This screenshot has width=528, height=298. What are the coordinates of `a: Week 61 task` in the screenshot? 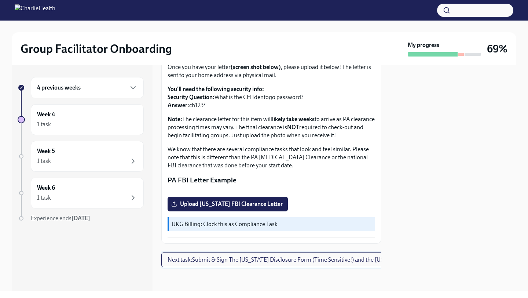 It's located at (81, 193).